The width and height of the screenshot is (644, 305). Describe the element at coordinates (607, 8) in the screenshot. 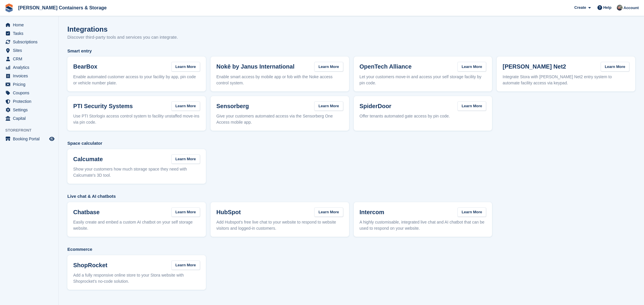

I see `span: Help` at that location.